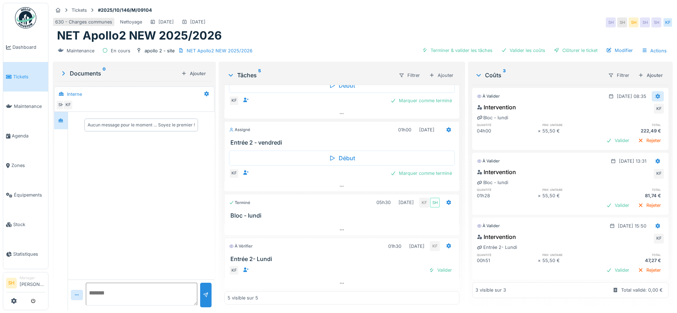  Describe the element at coordinates (505, 75) in the screenshot. I see `sup: 3` at that location.